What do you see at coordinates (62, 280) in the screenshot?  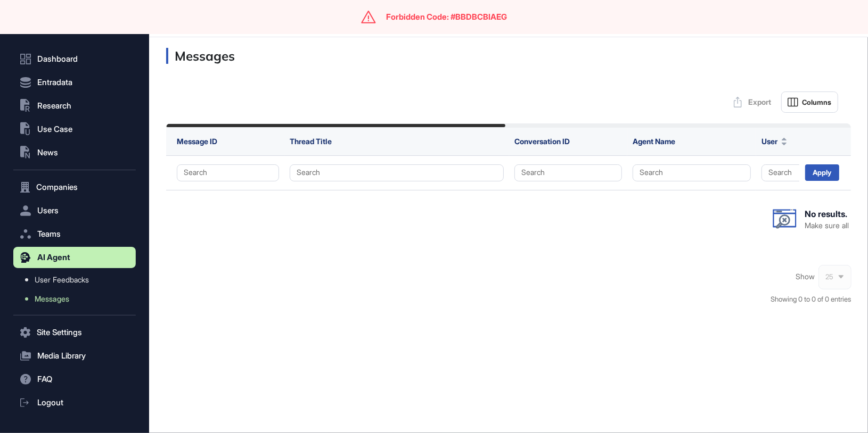 I see `span: User Feedbacks` at bounding box center [62, 280].